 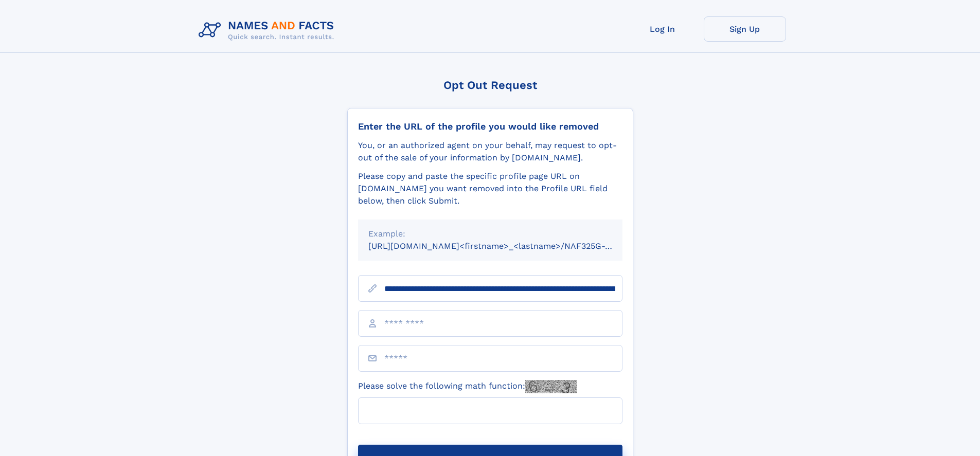 What do you see at coordinates (662, 29) in the screenshot?
I see `a: Log In` at bounding box center [662, 29].